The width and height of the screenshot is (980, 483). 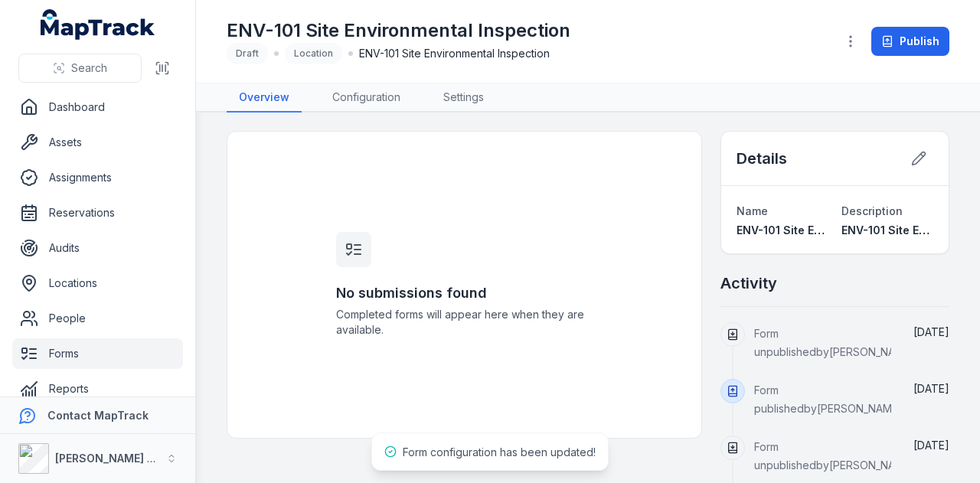 What do you see at coordinates (366, 98) in the screenshot?
I see `a: Configuration` at bounding box center [366, 98].